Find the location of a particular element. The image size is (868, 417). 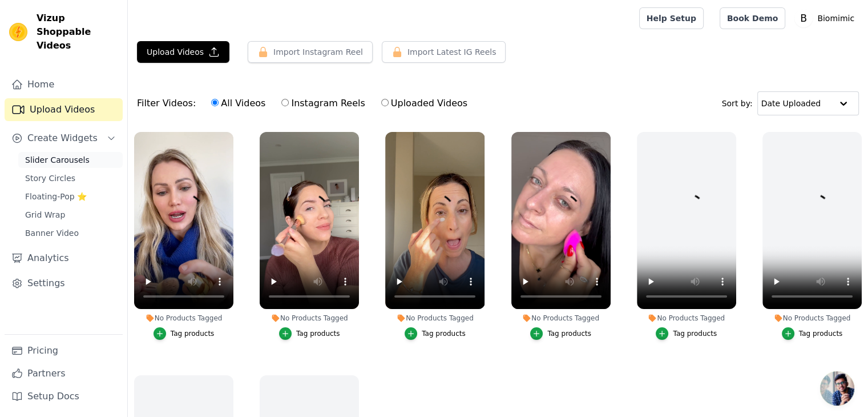

a: Story Circles is located at coordinates (70, 178).